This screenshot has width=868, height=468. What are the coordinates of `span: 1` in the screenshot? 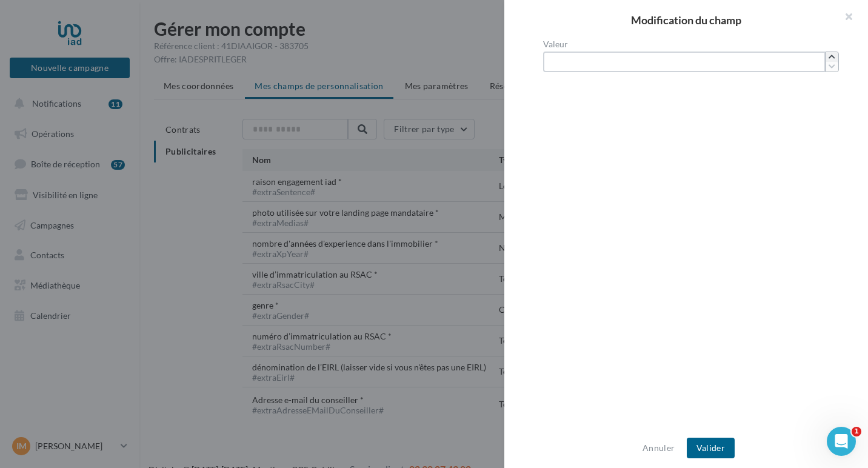 It's located at (857, 432).